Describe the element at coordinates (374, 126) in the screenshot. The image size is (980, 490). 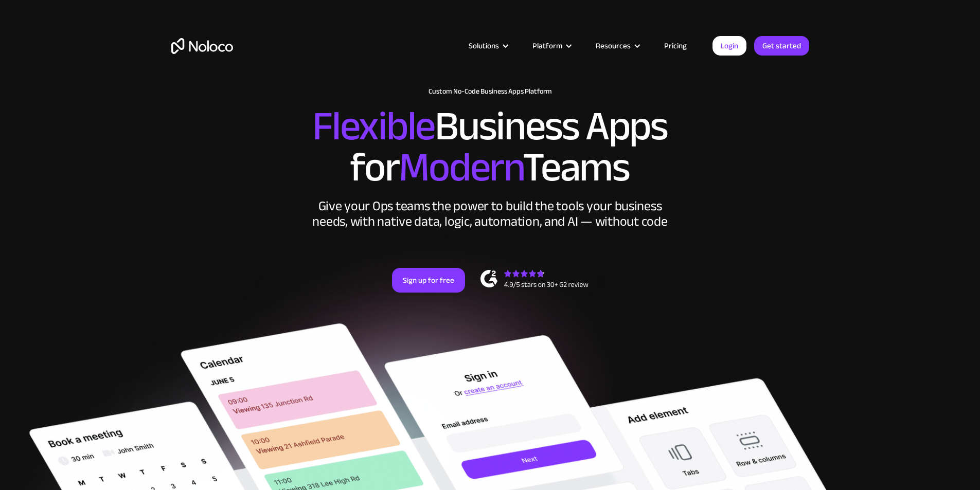
I see `span: Flexible` at that location.